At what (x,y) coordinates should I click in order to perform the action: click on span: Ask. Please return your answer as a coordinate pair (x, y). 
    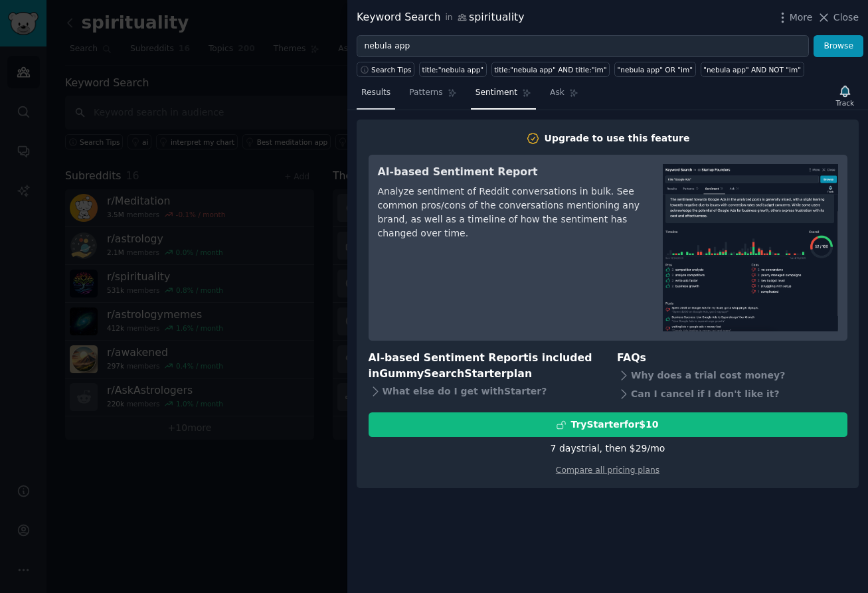
    Looking at the image, I should click on (557, 93).